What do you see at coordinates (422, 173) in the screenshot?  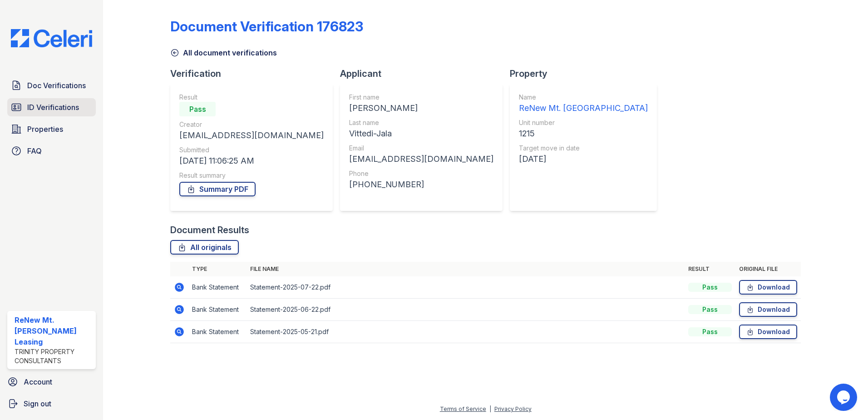 I see `div: Phone` at bounding box center [422, 173].